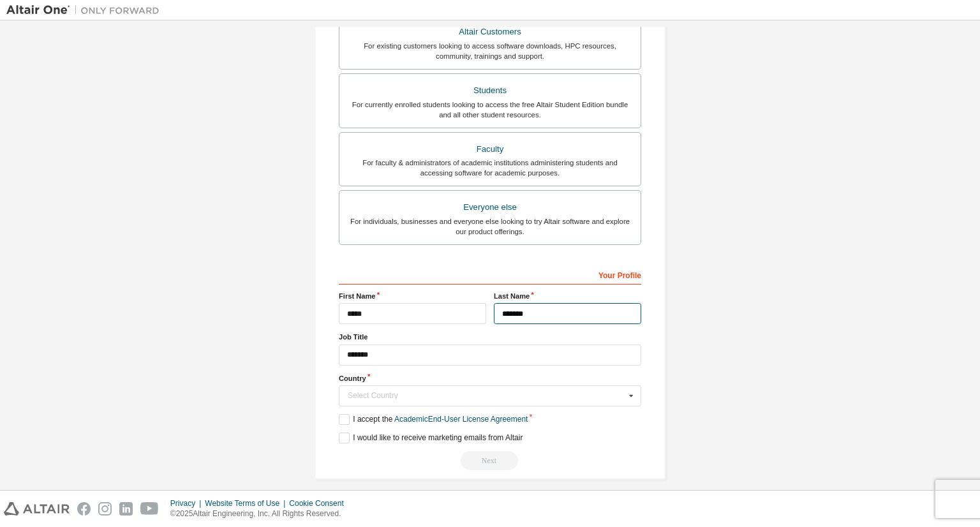  I want to click on img: youtube.svg, so click(149, 509).